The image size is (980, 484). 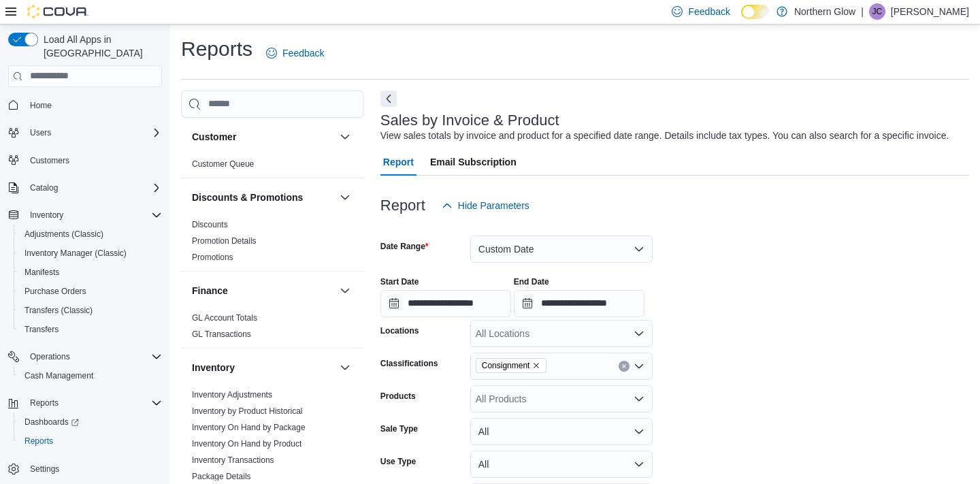 What do you see at coordinates (210, 290) in the screenshot?
I see `h3: Finance` at bounding box center [210, 290].